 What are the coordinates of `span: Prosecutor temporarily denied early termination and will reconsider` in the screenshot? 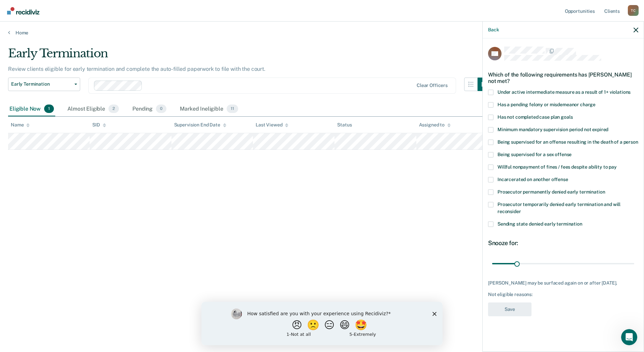 It's located at (559, 208).